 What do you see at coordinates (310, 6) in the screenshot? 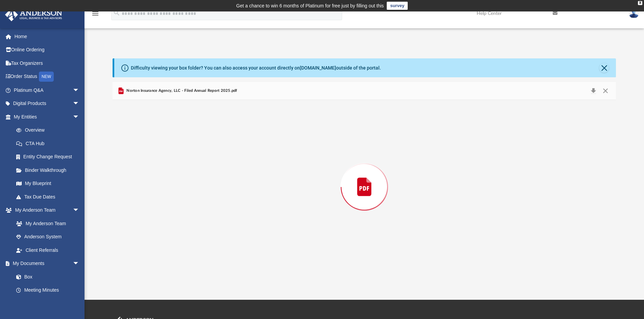
I see `div: Get a chance to win 6 months of Platinum for free just by filling out this` at bounding box center [310, 6].